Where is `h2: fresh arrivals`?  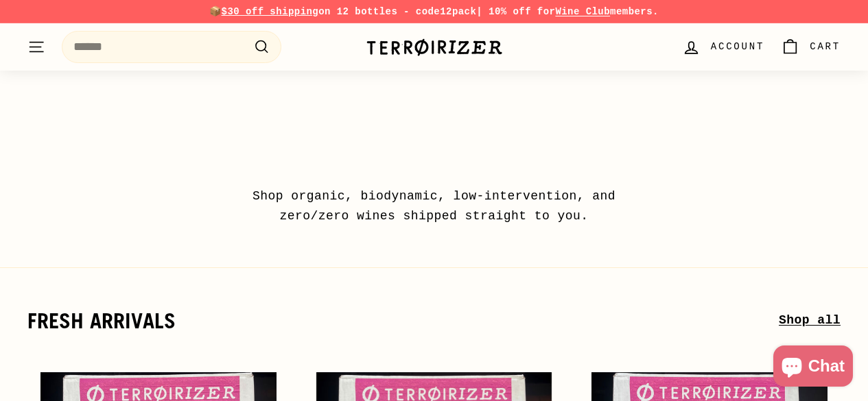 h2: fresh arrivals is located at coordinates (403, 321).